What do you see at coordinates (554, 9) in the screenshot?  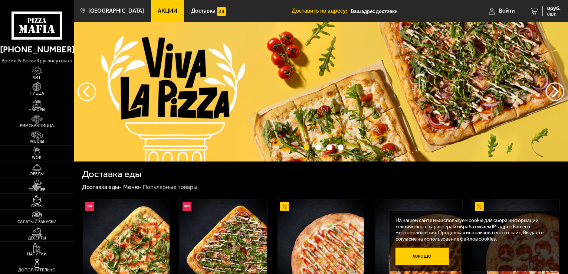 I see `span: 0 руб.` at bounding box center [554, 9].